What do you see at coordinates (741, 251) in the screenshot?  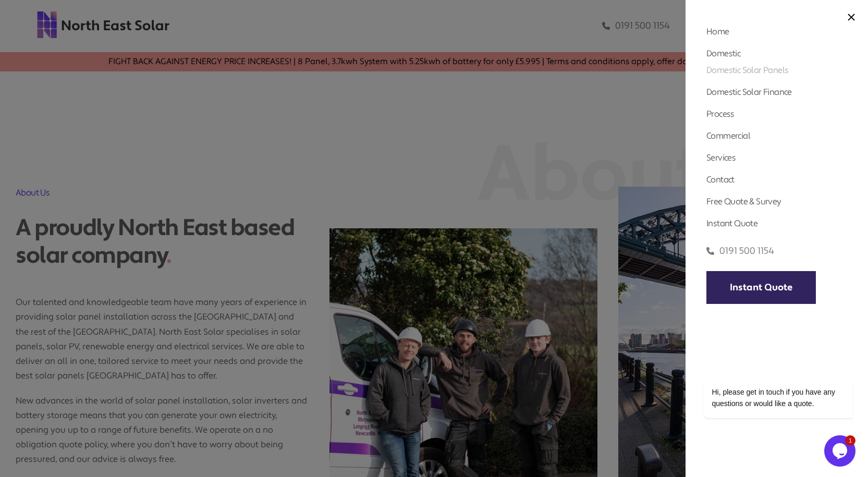 I see `a: 0191 500 1154` at bounding box center [741, 251].